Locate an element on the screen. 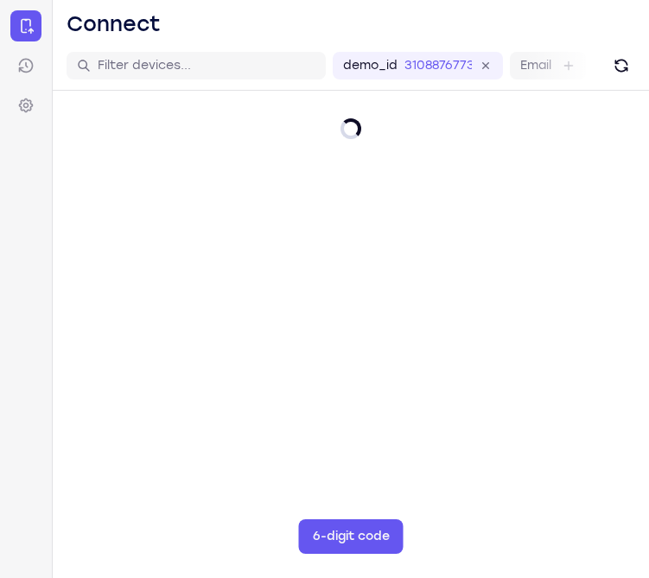  label: demo_id is located at coordinates (370, 66).